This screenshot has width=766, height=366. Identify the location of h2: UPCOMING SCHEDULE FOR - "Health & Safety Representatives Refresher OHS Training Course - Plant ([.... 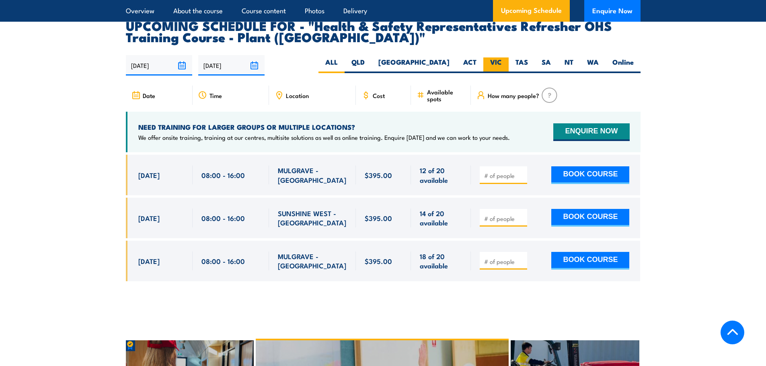
(383, 31).